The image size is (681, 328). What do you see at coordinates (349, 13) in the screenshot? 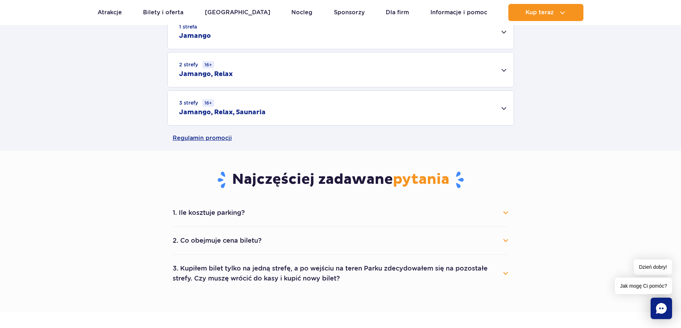
I see `a: Sponsorzy` at bounding box center [349, 13].